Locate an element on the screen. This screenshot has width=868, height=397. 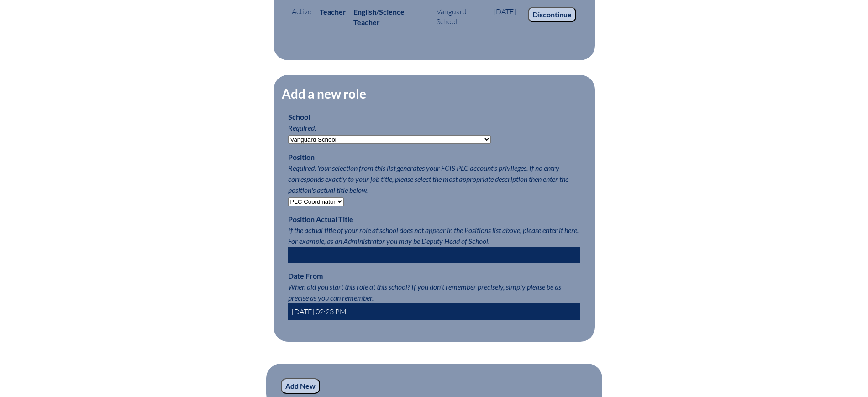
b: Teacher is located at coordinates (333, 12).